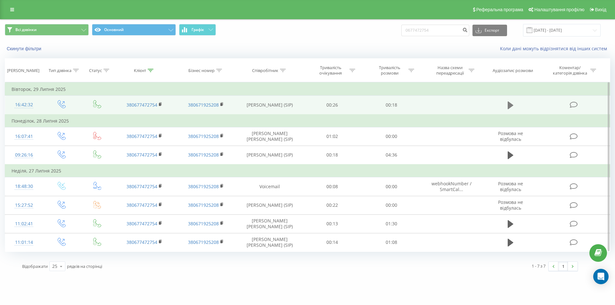 This screenshot has width=615, height=305. What do you see at coordinates (95, 70) in the screenshot?
I see `div: Статус` at bounding box center [95, 70].